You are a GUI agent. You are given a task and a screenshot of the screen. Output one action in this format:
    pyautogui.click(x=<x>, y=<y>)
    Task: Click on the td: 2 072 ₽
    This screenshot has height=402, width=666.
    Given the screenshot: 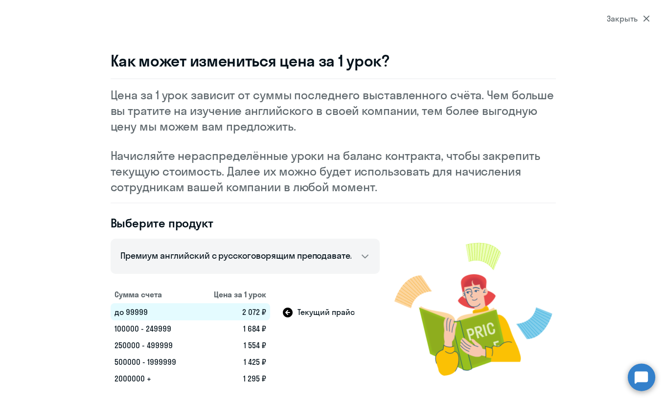 What is the action you would take?
    pyautogui.click(x=233, y=312)
    